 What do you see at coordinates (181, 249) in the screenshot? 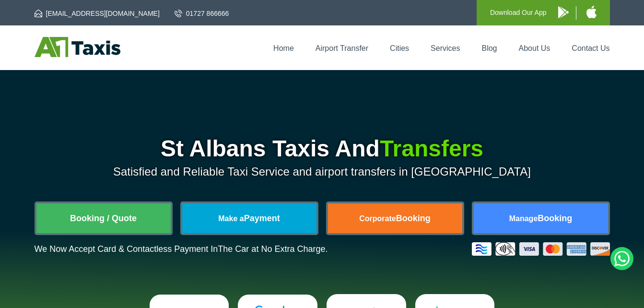
I see `p: We Now Accept Card & Contactless Payment In` at bounding box center [181, 249].